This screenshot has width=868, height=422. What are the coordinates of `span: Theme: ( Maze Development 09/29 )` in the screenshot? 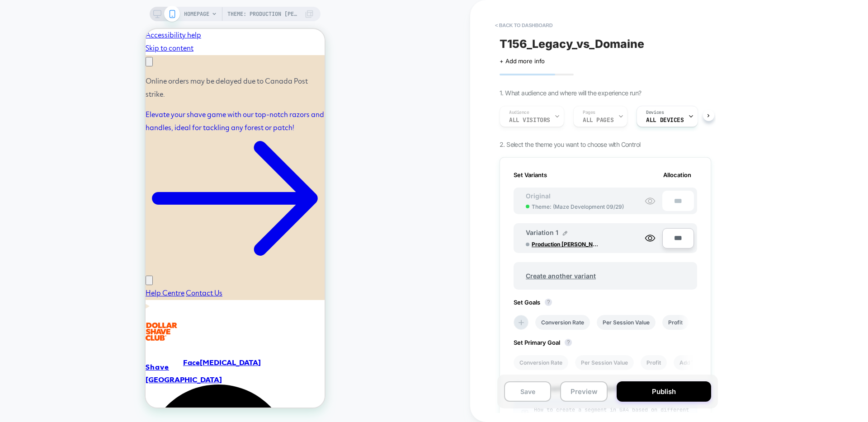 It's located at (578, 207).